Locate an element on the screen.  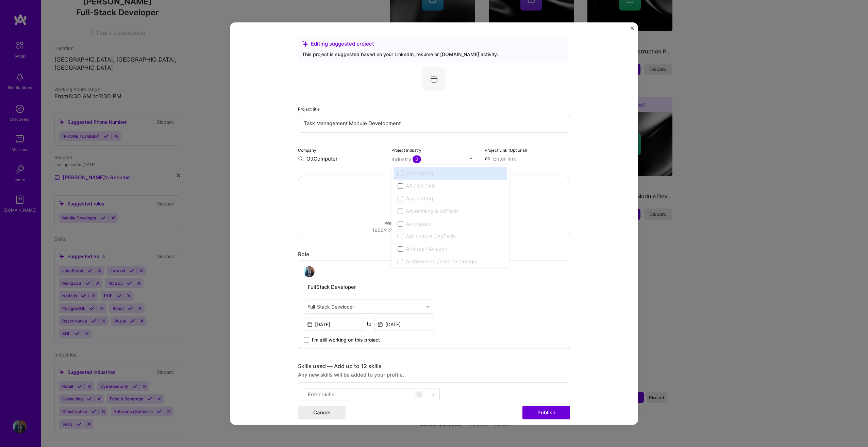
div: Enter skills... is located at coordinates (323, 395).